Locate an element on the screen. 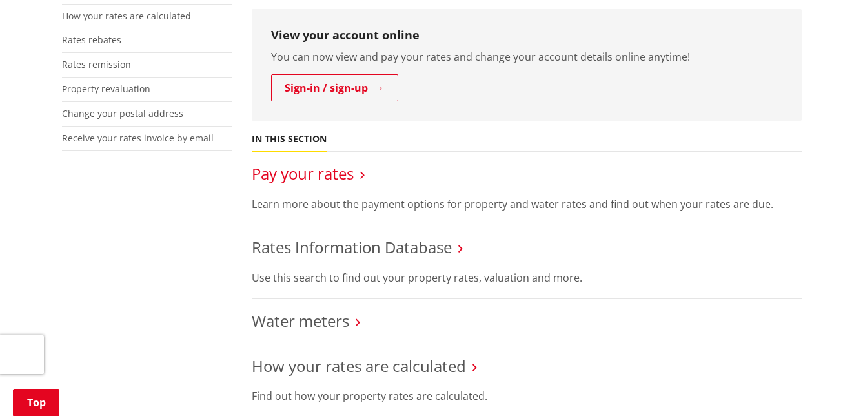 The width and height of the screenshot is (863, 416). a: Change your postal address is located at coordinates (123, 113).